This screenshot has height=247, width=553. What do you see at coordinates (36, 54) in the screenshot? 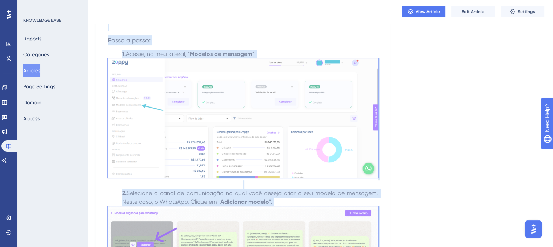
I see `button: Categories` at bounding box center [36, 54].